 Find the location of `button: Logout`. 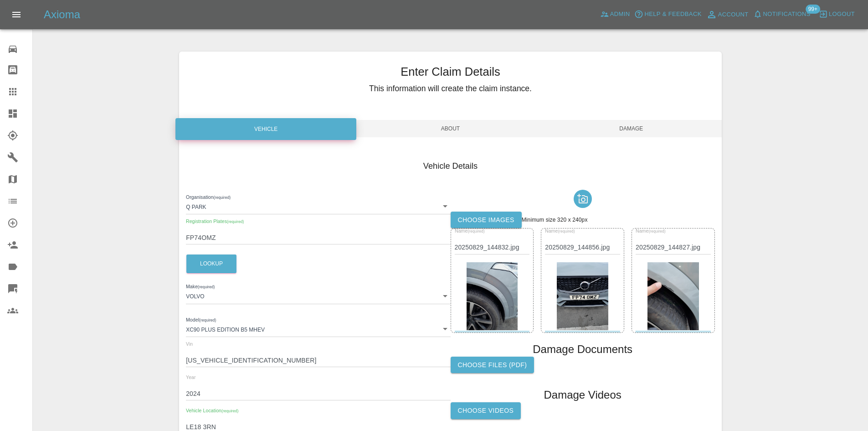

button: Logout is located at coordinates (837, 14).